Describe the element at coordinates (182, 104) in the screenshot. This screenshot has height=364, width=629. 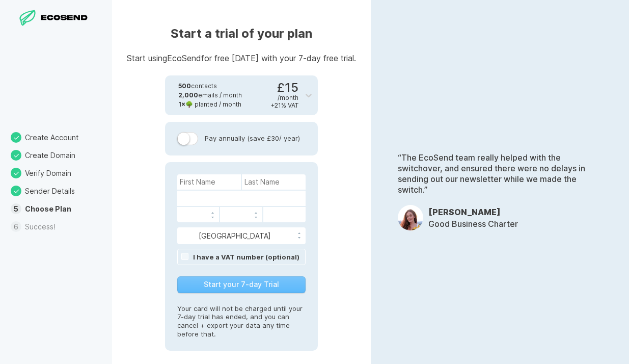
I see `strong: 1 ×` at that location.